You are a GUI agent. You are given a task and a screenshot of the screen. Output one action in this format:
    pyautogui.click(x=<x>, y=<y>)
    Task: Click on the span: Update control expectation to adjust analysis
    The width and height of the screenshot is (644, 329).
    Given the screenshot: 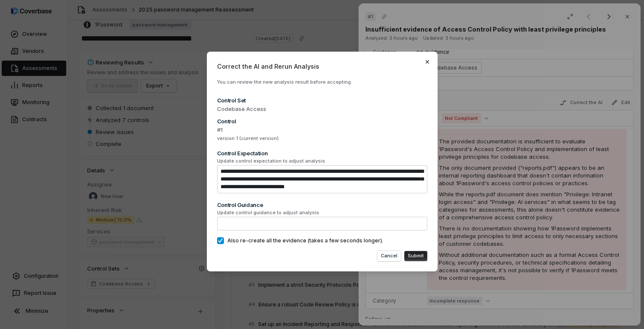 What is the action you would take?
    pyautogui.click(x=323, y=161)
    